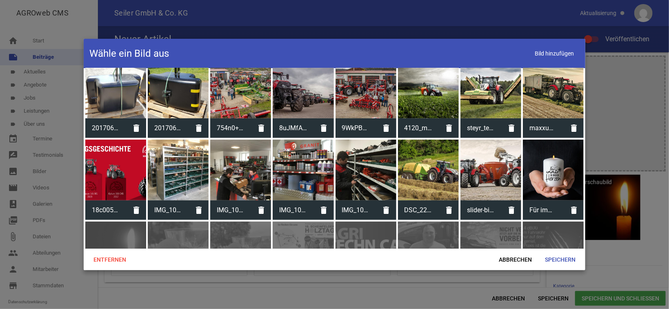 Image resolution: width=669 pixels, height=309 pixels. I want to click on span: slider-bild.jpg, so click(481, 210).